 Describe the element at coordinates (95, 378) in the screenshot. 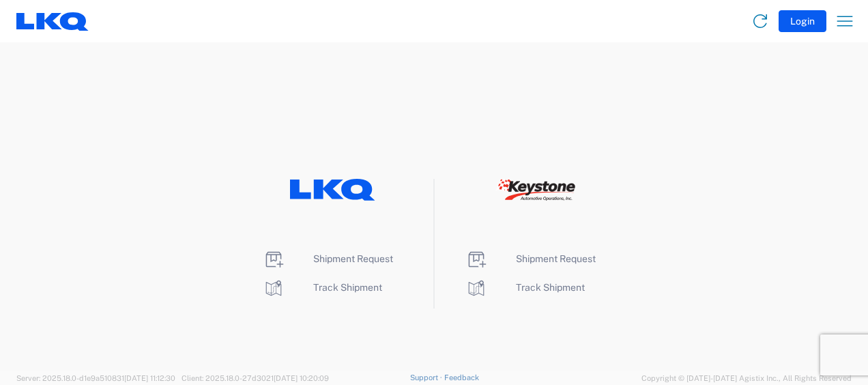

I see `span: Server: 2025.18.0-d1e9a510831` at that location.